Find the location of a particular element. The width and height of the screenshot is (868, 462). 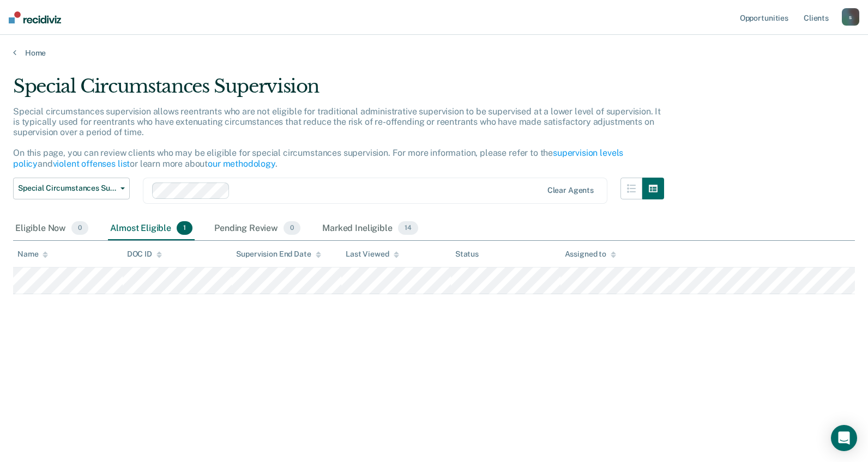

div: DOC ID is located at coordinates (144, 254).